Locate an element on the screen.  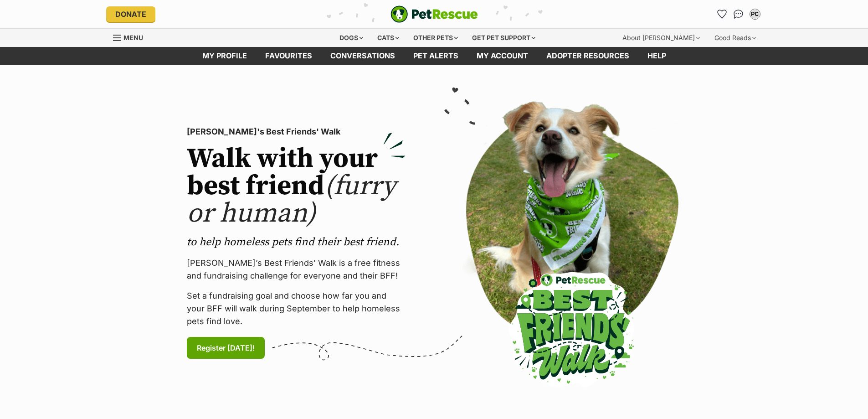
a: Conversations is located at coordinates (739, 15).